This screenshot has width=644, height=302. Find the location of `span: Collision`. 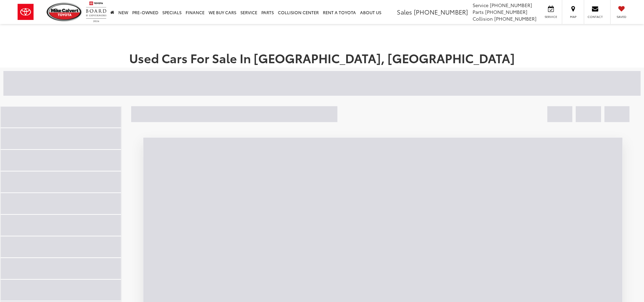

span: Collision is located at coordinates (483, 18).